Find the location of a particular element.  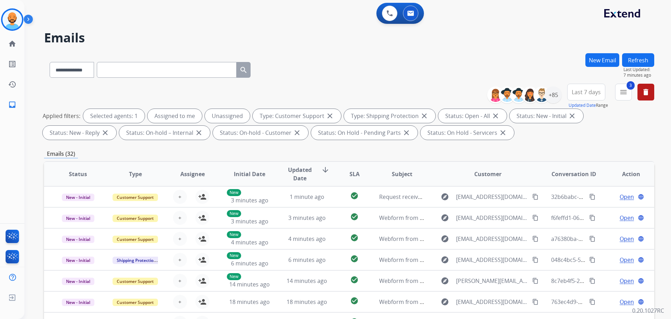

div: Assigned to me is located at coordinates (175, 116).